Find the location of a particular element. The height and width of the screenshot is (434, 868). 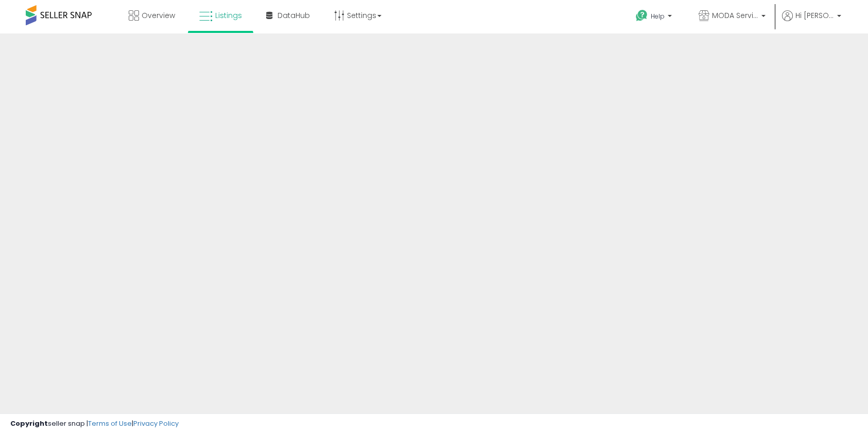

a: Terms of Use is located at coordinates (109, 423).